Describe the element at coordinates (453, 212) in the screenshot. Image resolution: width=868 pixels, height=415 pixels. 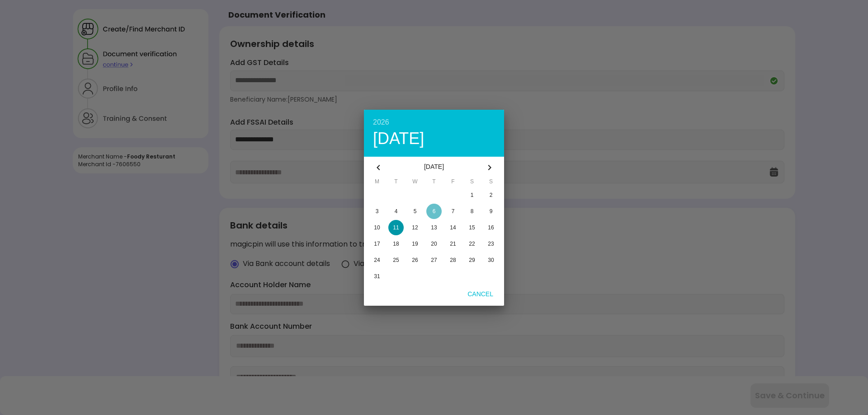
I see `button: 7` at that location.